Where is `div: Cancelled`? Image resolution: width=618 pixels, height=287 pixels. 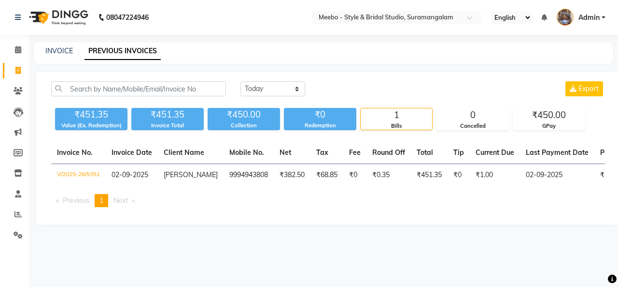
div: Cancelled is located at coordinates (473, 126).